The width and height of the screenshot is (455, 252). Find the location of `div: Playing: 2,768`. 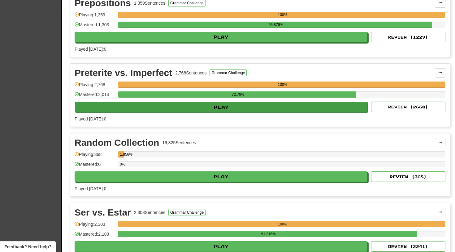

div: Playing: 2,768 is located at coordinates (95, 87).